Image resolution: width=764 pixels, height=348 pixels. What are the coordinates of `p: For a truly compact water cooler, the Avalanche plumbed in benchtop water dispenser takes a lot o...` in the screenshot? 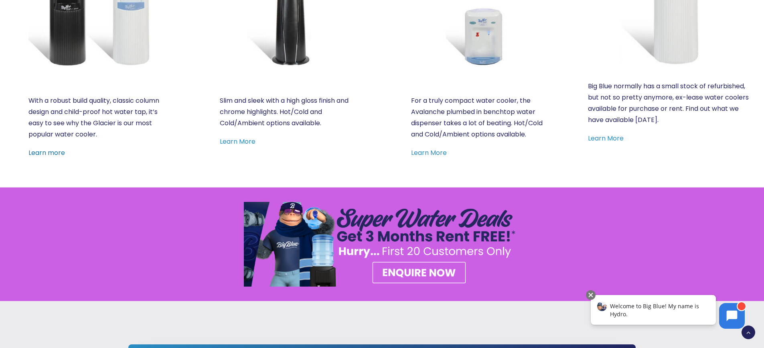 It's located at (478, 117).